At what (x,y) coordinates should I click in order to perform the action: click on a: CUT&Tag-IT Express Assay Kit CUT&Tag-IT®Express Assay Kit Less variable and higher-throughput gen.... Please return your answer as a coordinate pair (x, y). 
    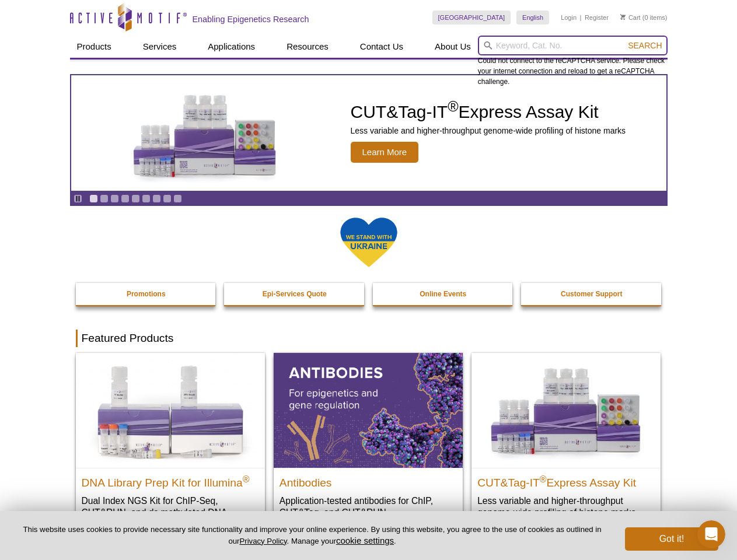
    Looking at the image, I should click on (369, 133).